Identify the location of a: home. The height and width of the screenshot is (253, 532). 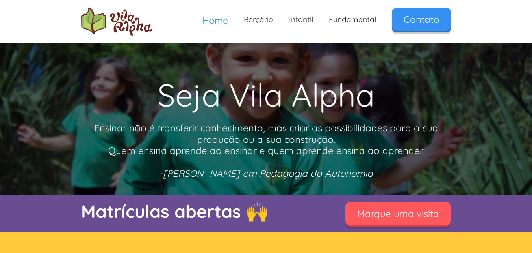
(117, 22).